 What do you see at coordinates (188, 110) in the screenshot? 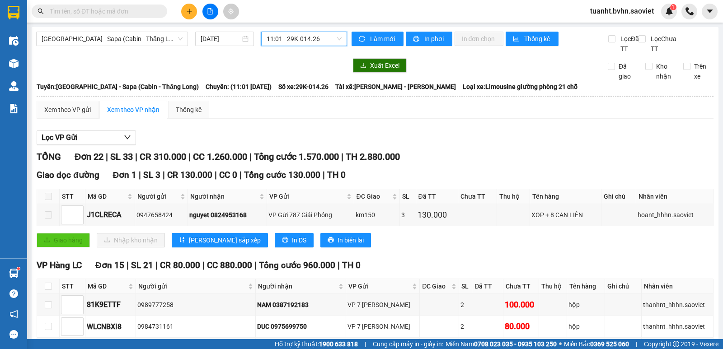
I see `div: Thống kê` at bounding box center [188, 110].